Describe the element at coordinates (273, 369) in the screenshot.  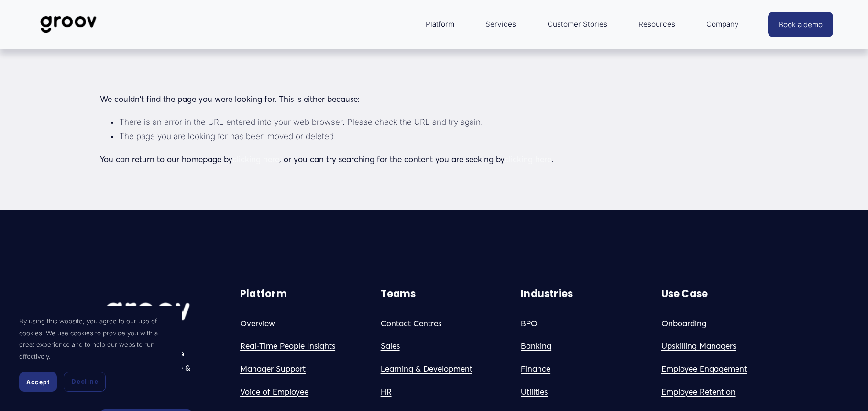
I see `a: Manager Support` at that location.